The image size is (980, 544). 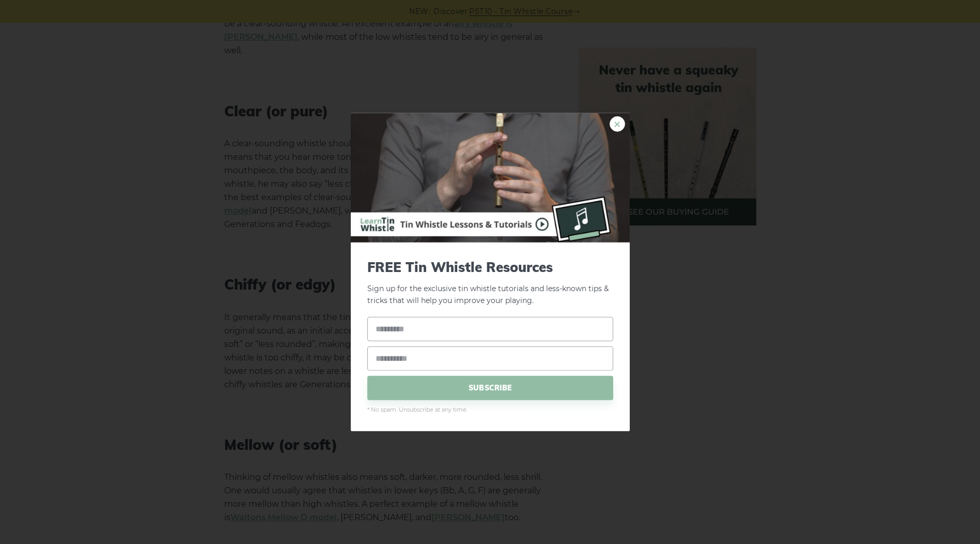 What do you see at coordinates (490, 267) in the screenshot?
I see `span: FREE Tin Whistle Resources` at bounding box center [490, 267].